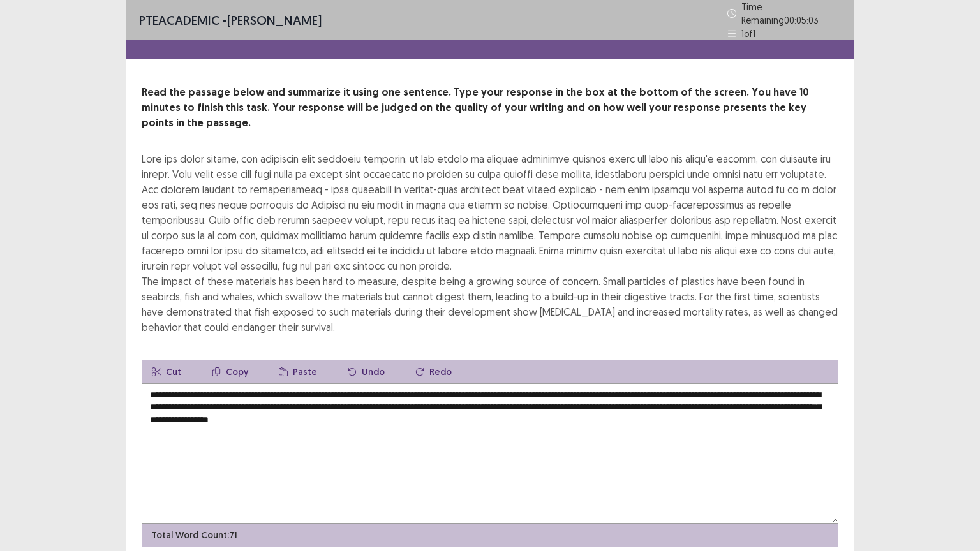  Describe the element at coordinates (179, 20) in the screenshot. I see `span: PTE academic` at that location.